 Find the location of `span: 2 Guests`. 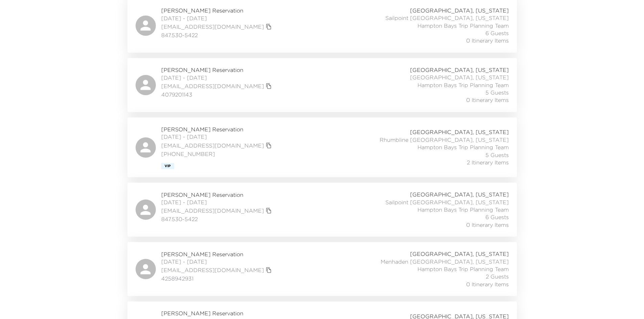

span: 2 Guests is located at coordinates (498, 277).